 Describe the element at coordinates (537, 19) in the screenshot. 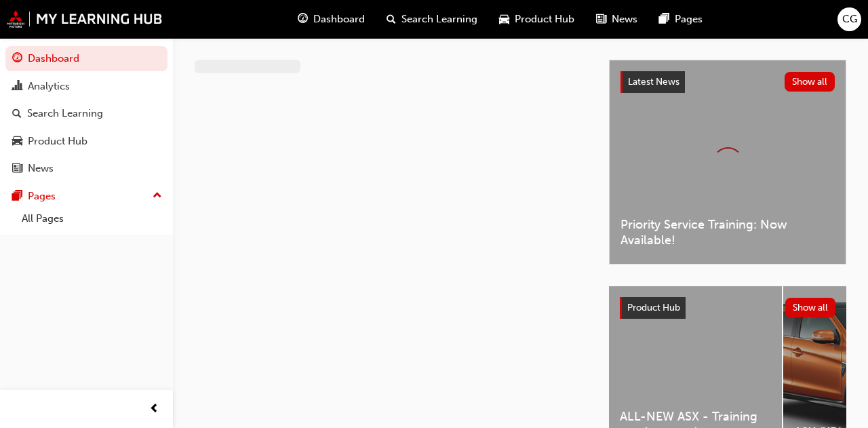

I see `a: car-iconProduct Hub` at that location.